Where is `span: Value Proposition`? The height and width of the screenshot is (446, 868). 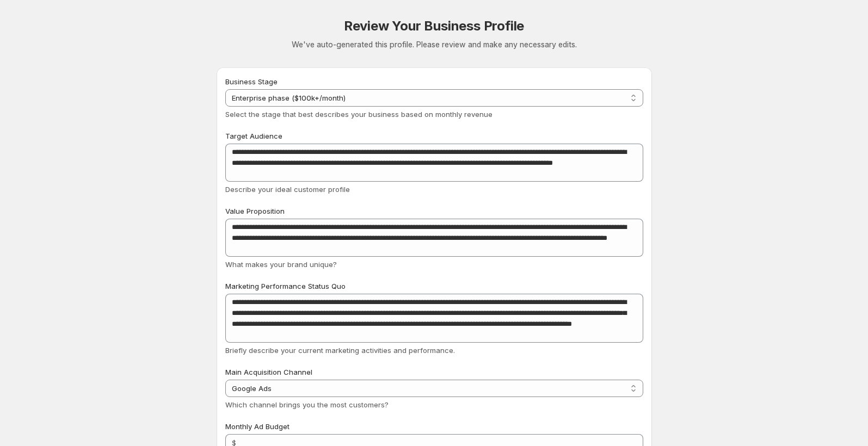 span: Value Proposition is located at coordinates (255, 211).